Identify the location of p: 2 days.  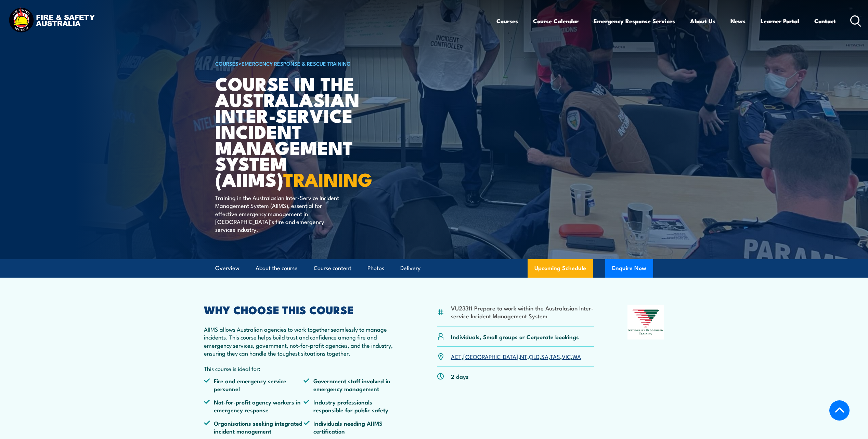
(460, 376).